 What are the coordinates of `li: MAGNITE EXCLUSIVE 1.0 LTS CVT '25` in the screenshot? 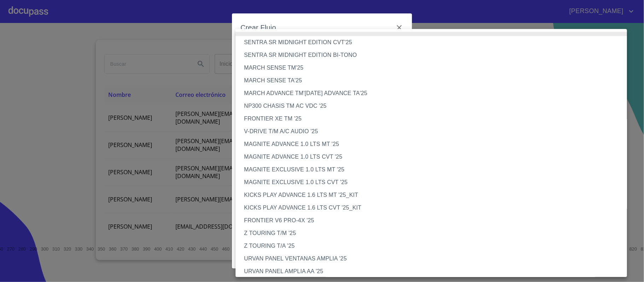 It's located at (435, 183).